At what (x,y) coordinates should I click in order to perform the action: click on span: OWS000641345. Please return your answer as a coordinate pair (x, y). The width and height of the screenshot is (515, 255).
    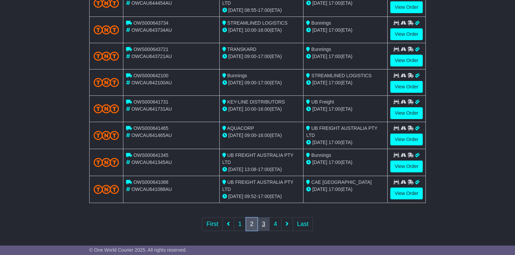
    Looking at the image, I should click on (151, 155).